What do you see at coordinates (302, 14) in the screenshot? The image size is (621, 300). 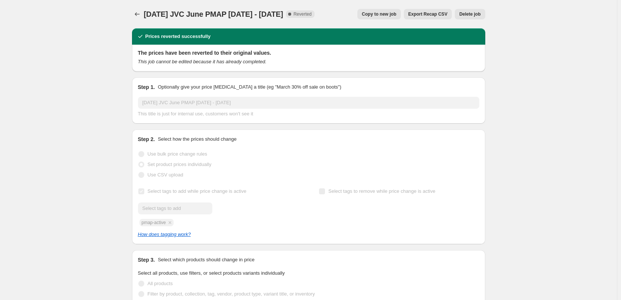 I see `span: Reverted` at bounding box center [302, 14].